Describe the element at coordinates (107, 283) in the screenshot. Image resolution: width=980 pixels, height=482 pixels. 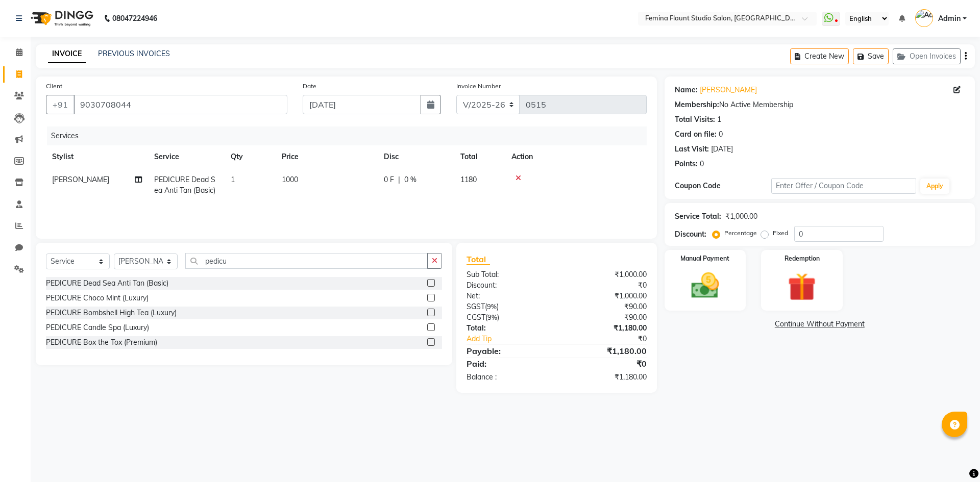
I see `div: PEDICURE Dead Sea Anti Tan (Basic)` at that location.